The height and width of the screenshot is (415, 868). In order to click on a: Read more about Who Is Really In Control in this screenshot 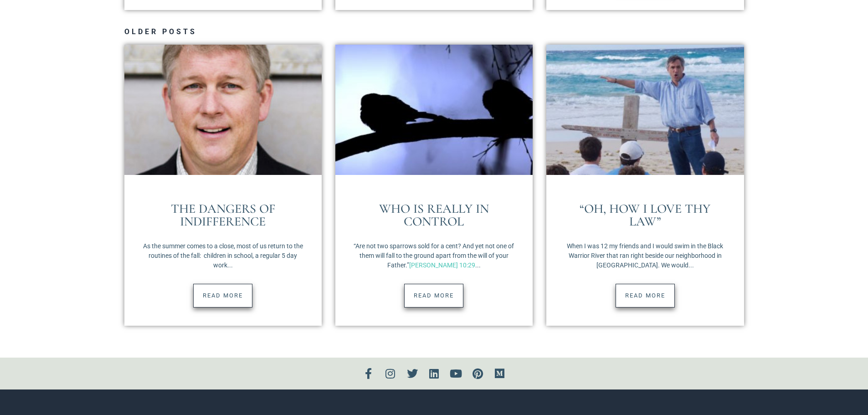, I will do `click(434, 296)`.